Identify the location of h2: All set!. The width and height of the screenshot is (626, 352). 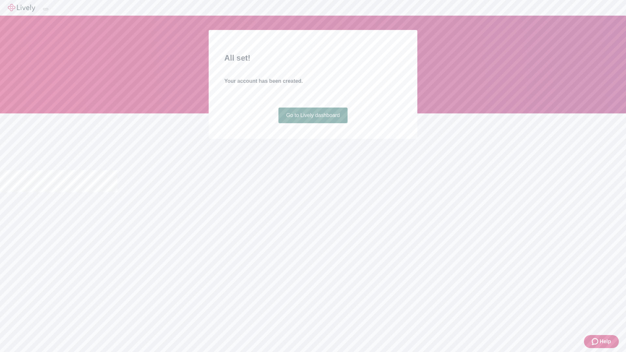
(313, 58).